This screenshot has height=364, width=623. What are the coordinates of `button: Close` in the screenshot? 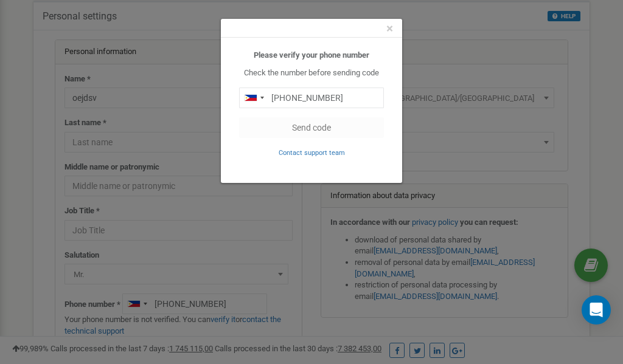 It's located at (389, 29).